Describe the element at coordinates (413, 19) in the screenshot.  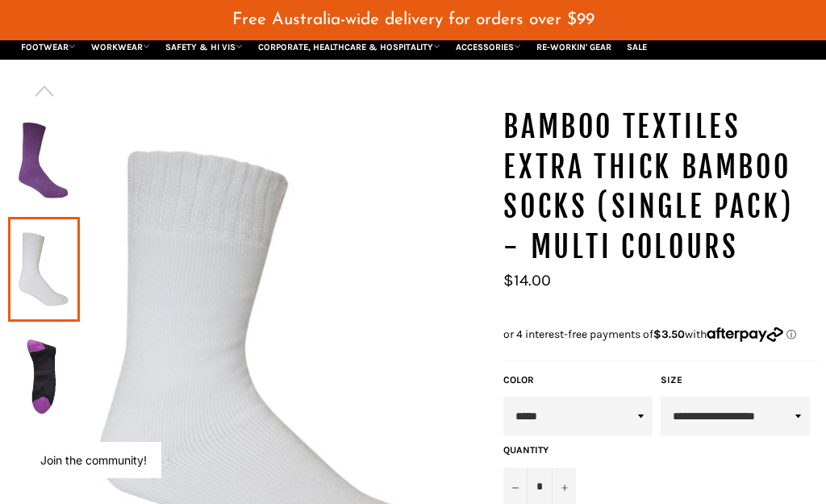
I see `span: Free Australia-wide delivery for orders over $99` at that location.